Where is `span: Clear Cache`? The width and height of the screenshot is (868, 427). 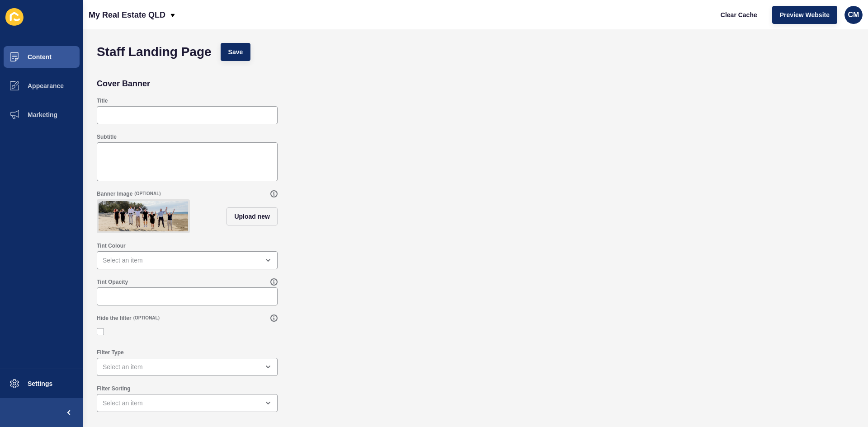 span: Clear Cache is located at coordinates (739, 15).